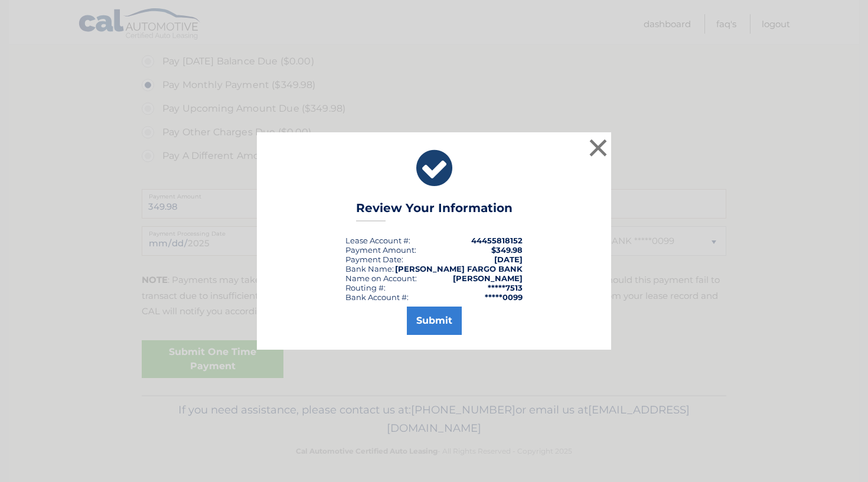  Describe the element at coordinates (496, 240) in the screenshot. I see `strong: 44455818152` at that location.